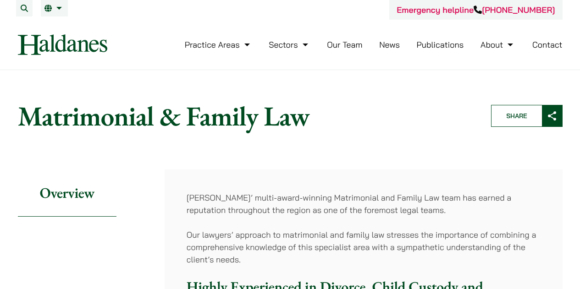 Image resolution: width=580 pixels, height=289 pixels. I want to click on p: Our lawyers’ approach to matrimonial and family law stresses the importance of combining a compre..., so click(364, 247).